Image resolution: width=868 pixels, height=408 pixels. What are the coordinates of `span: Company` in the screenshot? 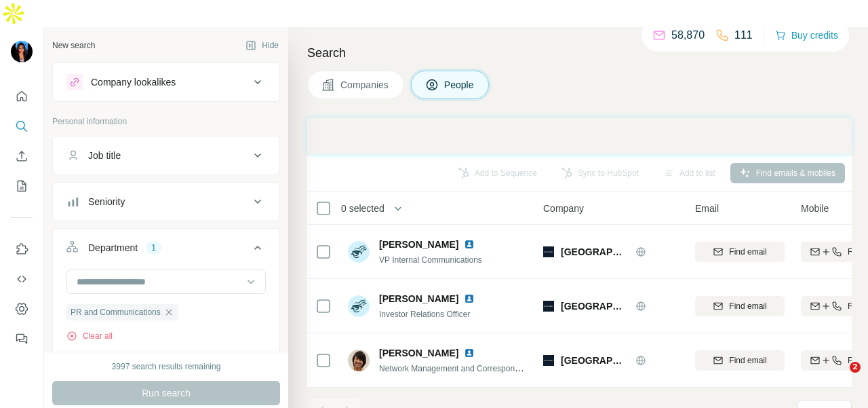 It's located at (564, 208).